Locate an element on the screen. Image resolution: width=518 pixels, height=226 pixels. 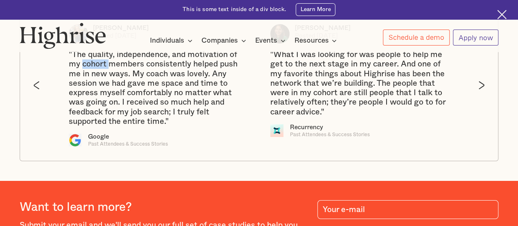
div: "What I was looking for was people to help me get to the next stage in my career. And one of my f... is located at coordinates (360, 83).